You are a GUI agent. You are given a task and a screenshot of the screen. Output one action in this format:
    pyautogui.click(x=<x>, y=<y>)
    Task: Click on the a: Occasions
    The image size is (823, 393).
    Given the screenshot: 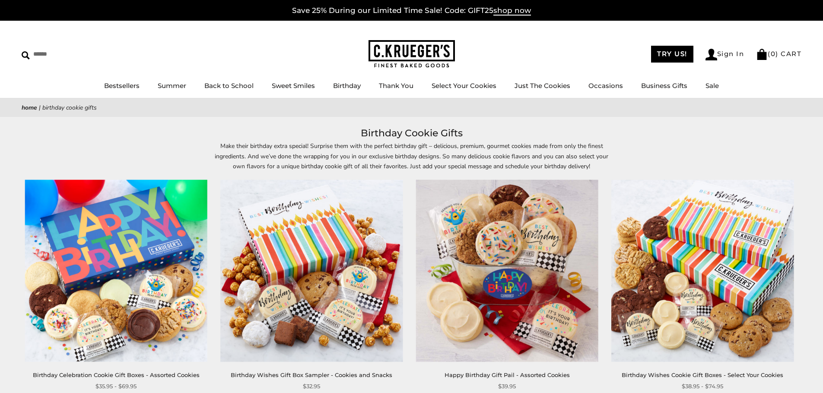 What is the action you would take?
    pyautogui.click(x=605, y=86)
    